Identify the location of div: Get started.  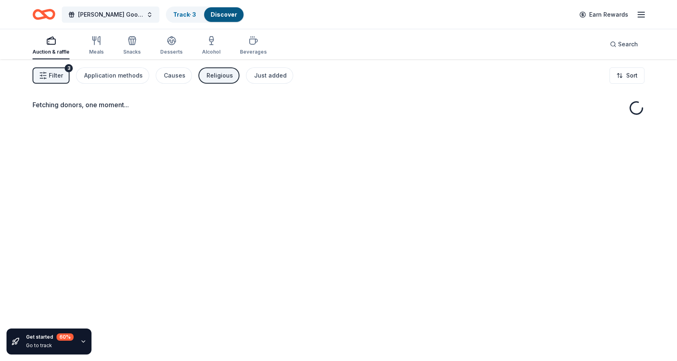
(50, 338).